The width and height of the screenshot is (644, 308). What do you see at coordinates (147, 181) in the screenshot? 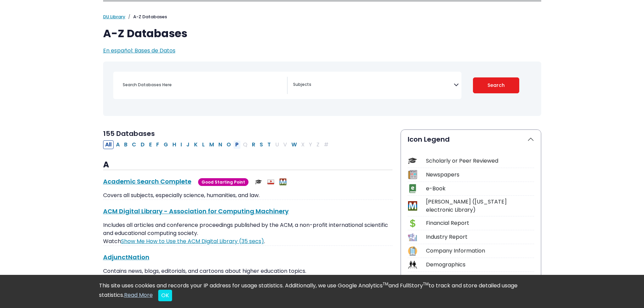
I see `a: Academic Search Complete` at bounding box center [147, 181].